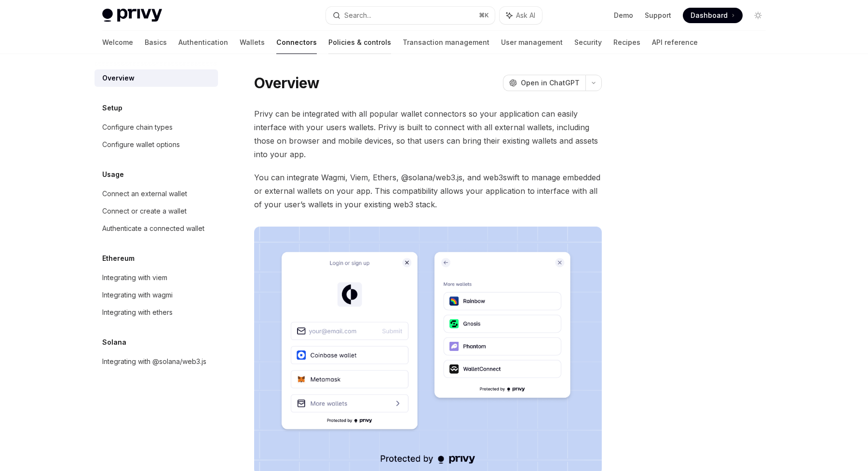  What do you see at coordinates (156, 362) in the screenshot?
I see `a: Integrating with @solana/web3.js` at bounding box center [156, 362].